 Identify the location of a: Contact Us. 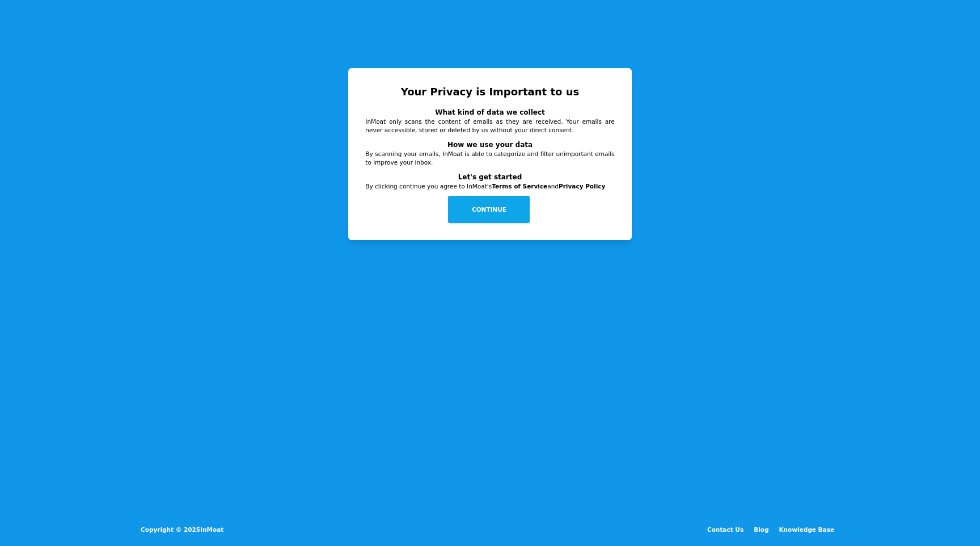
(725, 530).